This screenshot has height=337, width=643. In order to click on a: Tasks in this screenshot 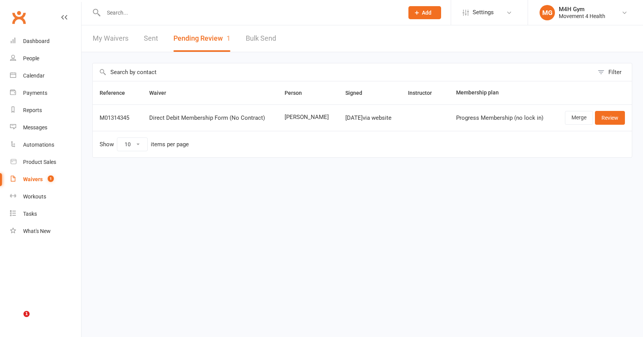, I will do `click(45, 214)`.